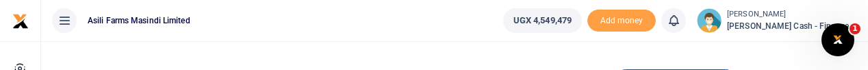  Describe the element at coordinates (622, 19) in the screenshot. I see `a: Add money` at that location.